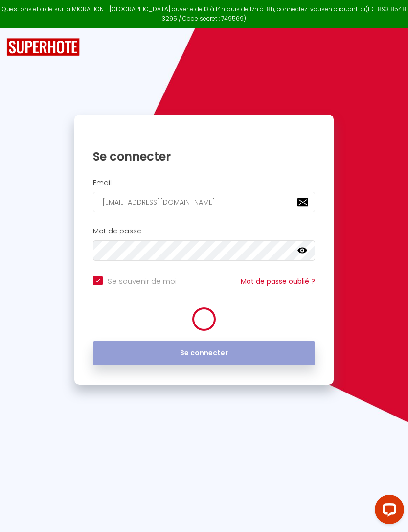  I want to click on button: Open LiveChat chat widget, so click(22, 19).